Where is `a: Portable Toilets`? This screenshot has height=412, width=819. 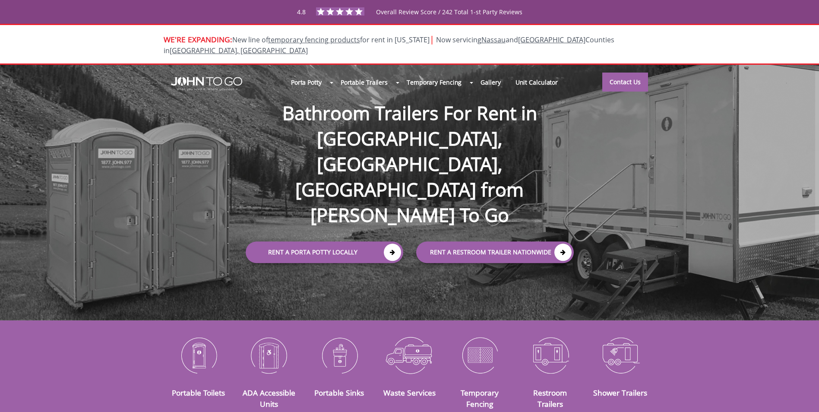
a: Portable Toilets is located at coordinates (198, 393).